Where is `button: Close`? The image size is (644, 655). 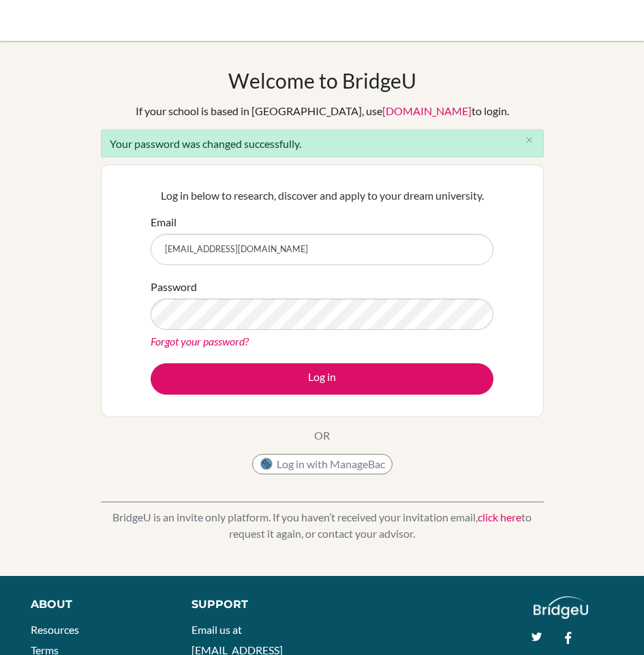 button: Close is located at coordinates (529, 141).